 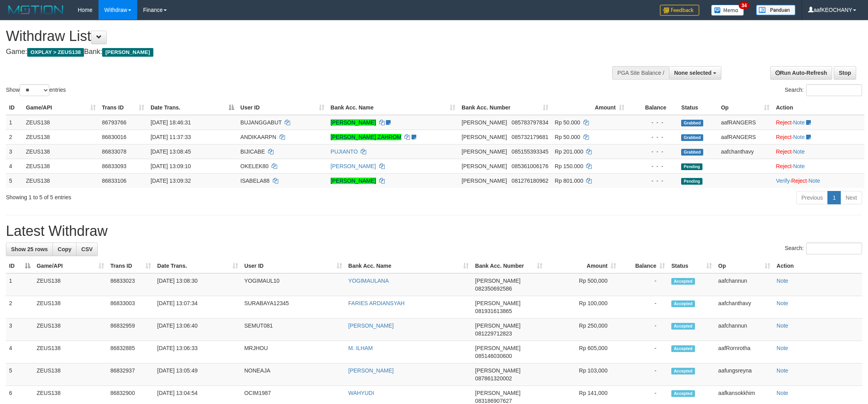 I want to click on img: Feedback.jpg, so click(x=679, y=10).